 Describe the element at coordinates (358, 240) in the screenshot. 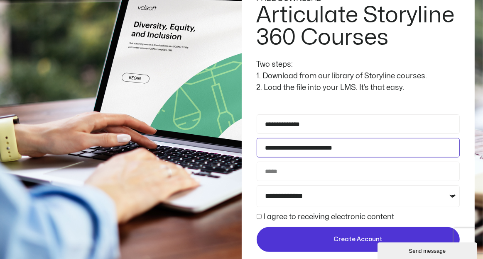

I see `button: Create Account` at that location.